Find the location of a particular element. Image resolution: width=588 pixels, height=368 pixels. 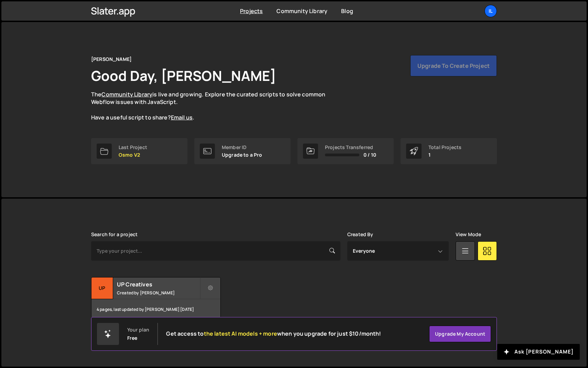

label: Created By is located at coordinates (360, 235).